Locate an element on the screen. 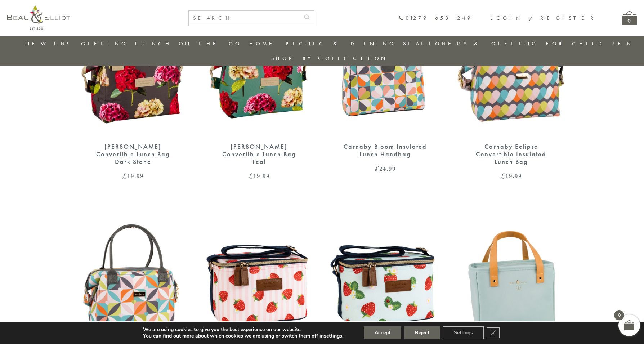 The image size is (644, 344). a: Shop by collection is located at coordinates (329, 58).